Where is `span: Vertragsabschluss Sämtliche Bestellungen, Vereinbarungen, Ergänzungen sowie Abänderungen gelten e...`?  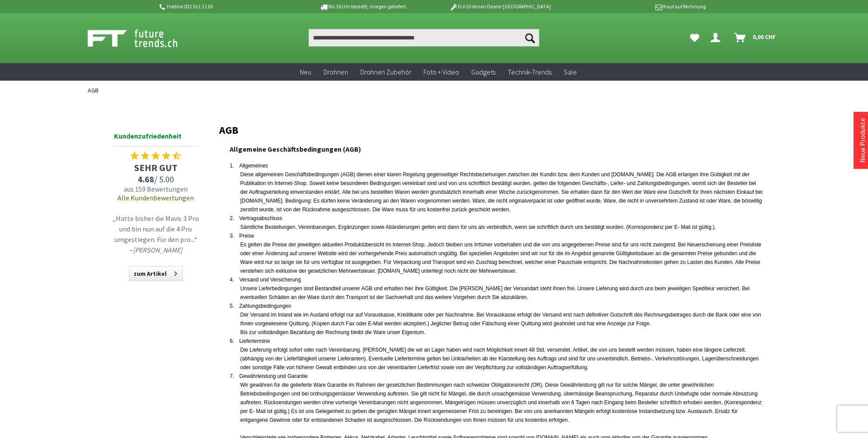 span: Vertragsabschluss Sämtliche Bestellungen, Vereinbarungen, Ergänzungen sowie Abänderungen gelten e... is located at coordinates (478, 222).